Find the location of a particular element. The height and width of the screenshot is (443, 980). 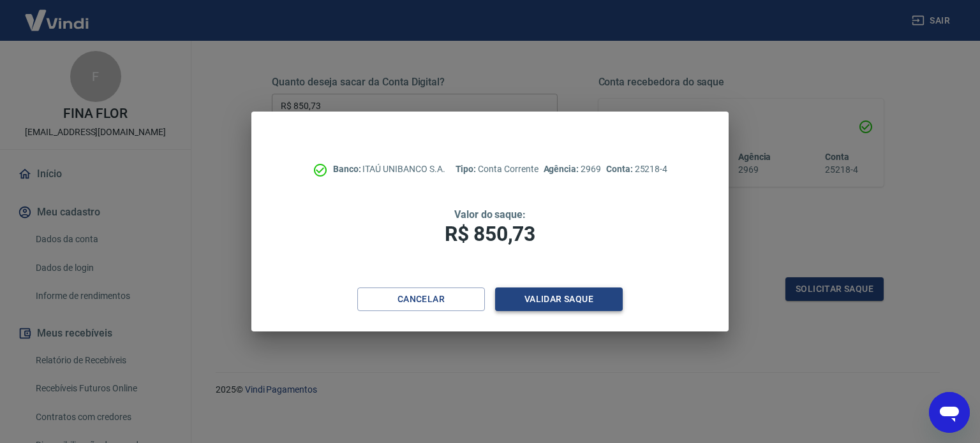

p: ITAÚ UNIBANCO S.A. is located at coordinates (389, 169).